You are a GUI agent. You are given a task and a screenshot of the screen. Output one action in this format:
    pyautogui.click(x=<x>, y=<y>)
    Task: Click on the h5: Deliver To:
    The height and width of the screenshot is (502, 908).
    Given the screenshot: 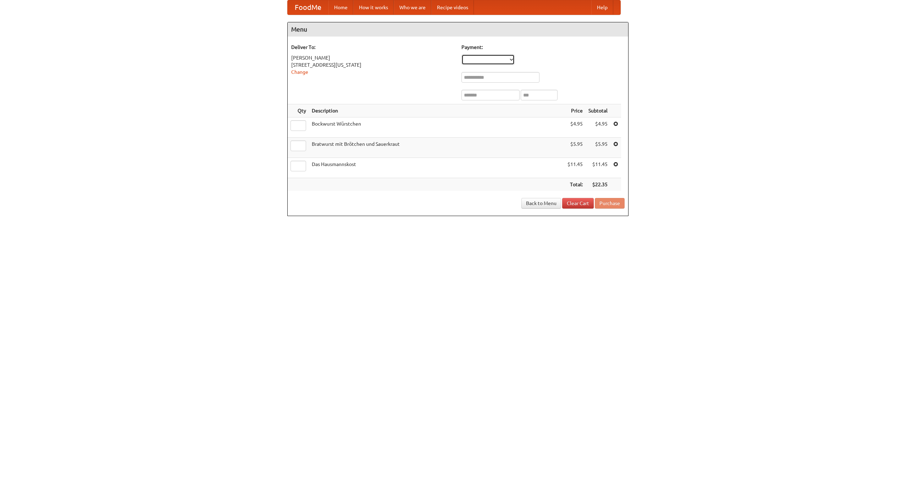 What is the action you would take?
    pyautogui.click(x=373, y=47)
    